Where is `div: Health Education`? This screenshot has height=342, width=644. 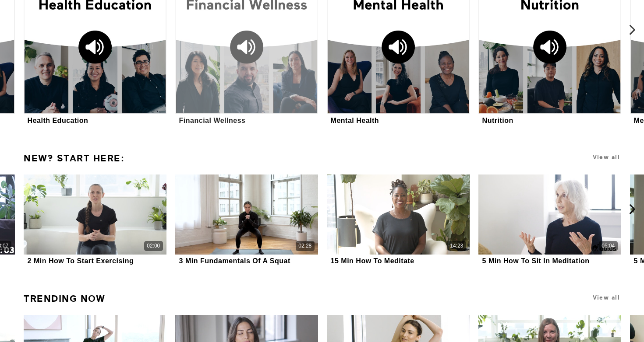
div: Health Education is located at coordinates (58, 121).